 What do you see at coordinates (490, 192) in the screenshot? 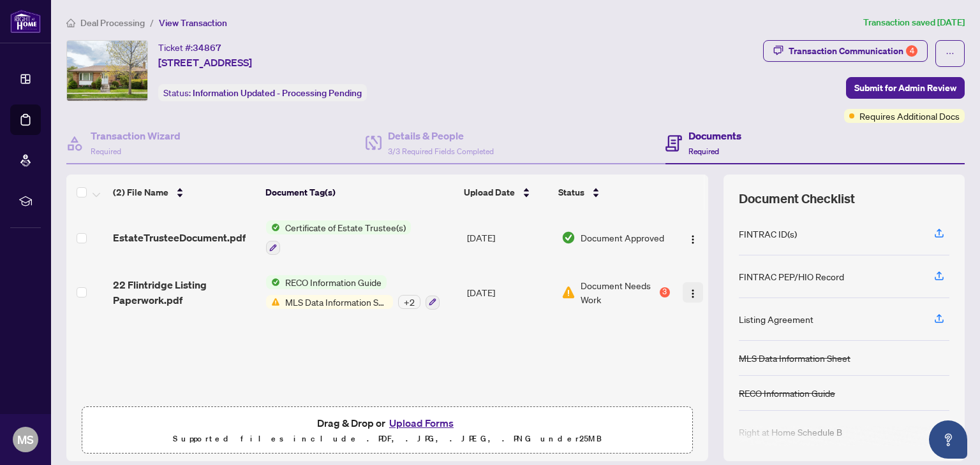
I see `span: Upload Date` at bounding box center [490, 192].